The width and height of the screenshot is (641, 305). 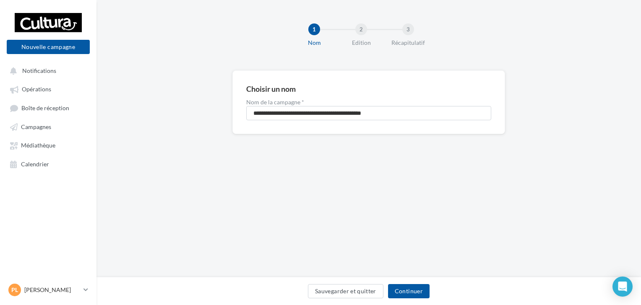 What do you see at coordinates (314, 29) in the screenshot?
I see `div: 1` at bounding box center [314, 29].